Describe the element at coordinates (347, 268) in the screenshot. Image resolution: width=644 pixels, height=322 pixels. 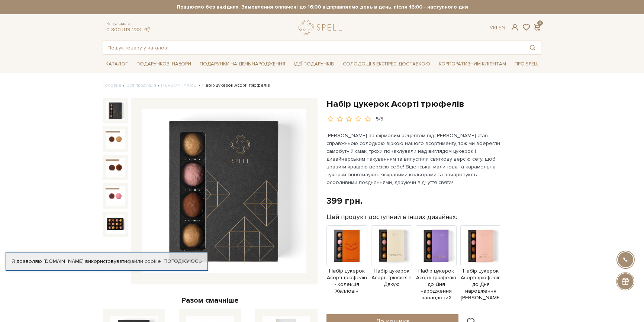
I see `a: Набір цукерок Асорті трюфелів - колекція Хелловін` at that location.